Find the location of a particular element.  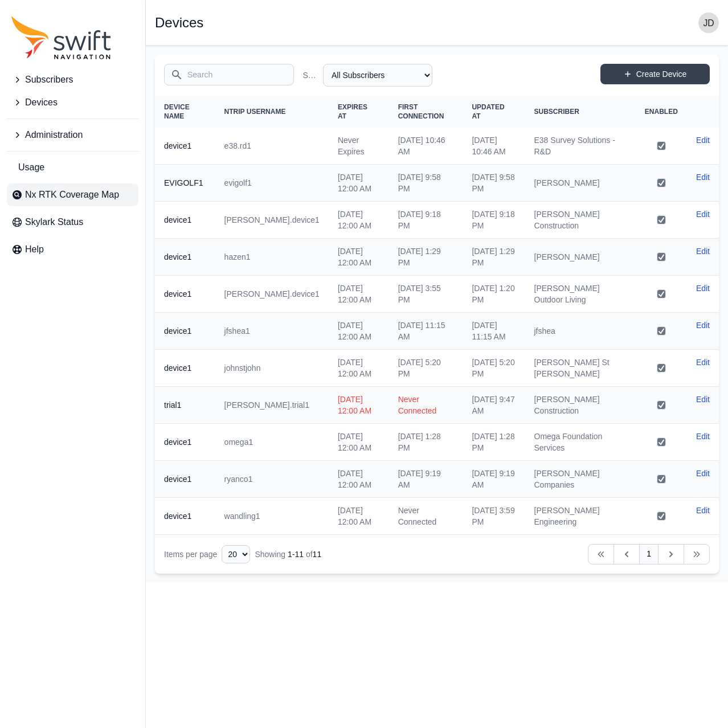

nav: Table navigation is located at coordinates (437, 554).